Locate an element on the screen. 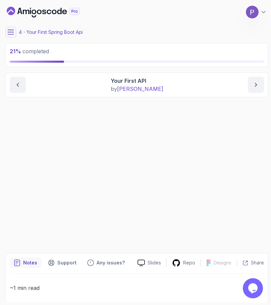  button: user profile image is located at coordinates (256, 12).